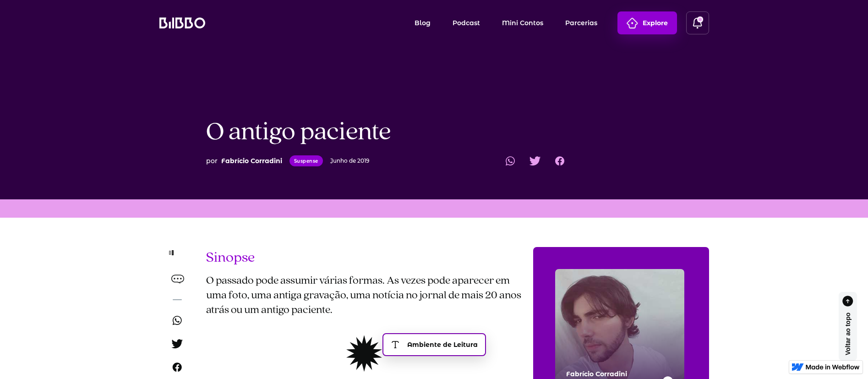  I want to click on img: Logo da Bilbbo, hub de literatura nacional e independente, so click(182, 23).